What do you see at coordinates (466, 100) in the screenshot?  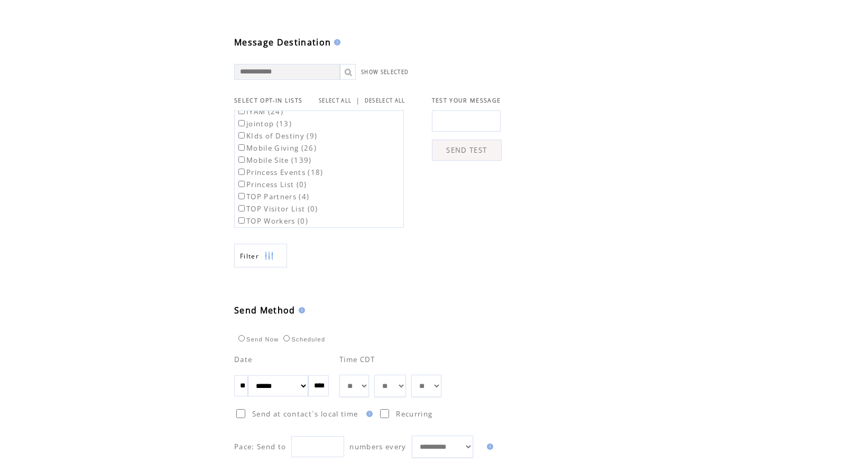 I see `span: TEST YOUR MESSAGE` at bounding box center [466, 100].